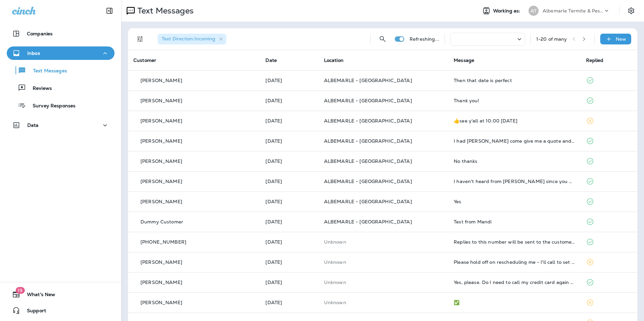 This screenshot has width=644, height=321. I want to click on span: Replied, so click(595, 60).